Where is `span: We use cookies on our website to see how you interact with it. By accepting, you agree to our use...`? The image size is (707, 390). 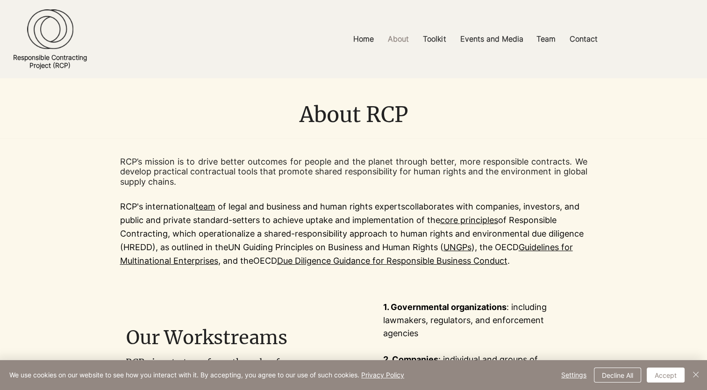
span: We use cookies on our website to see how you interact with it. By accepting, you agree to our use... is located at coordinates (206, 375).